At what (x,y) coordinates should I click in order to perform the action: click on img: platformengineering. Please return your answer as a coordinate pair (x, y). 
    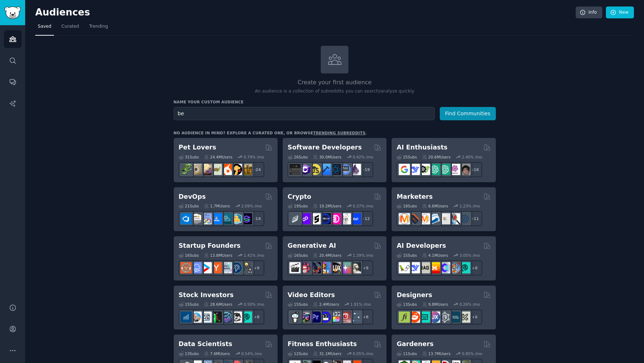
    Looking at the image, I should click on (226, 219).